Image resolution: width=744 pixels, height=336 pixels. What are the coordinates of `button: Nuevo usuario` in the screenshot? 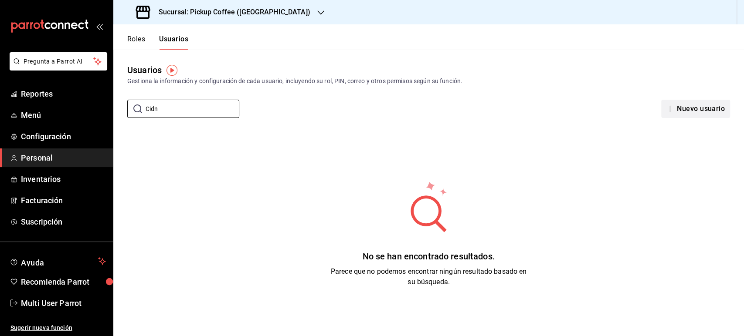 It's located at (695, 109).